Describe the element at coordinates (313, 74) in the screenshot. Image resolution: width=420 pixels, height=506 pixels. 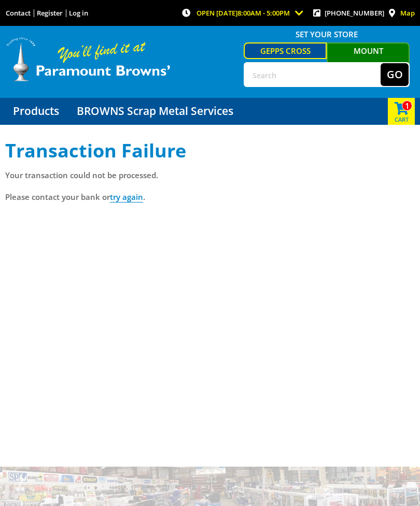
I see `input: Search` at that location.